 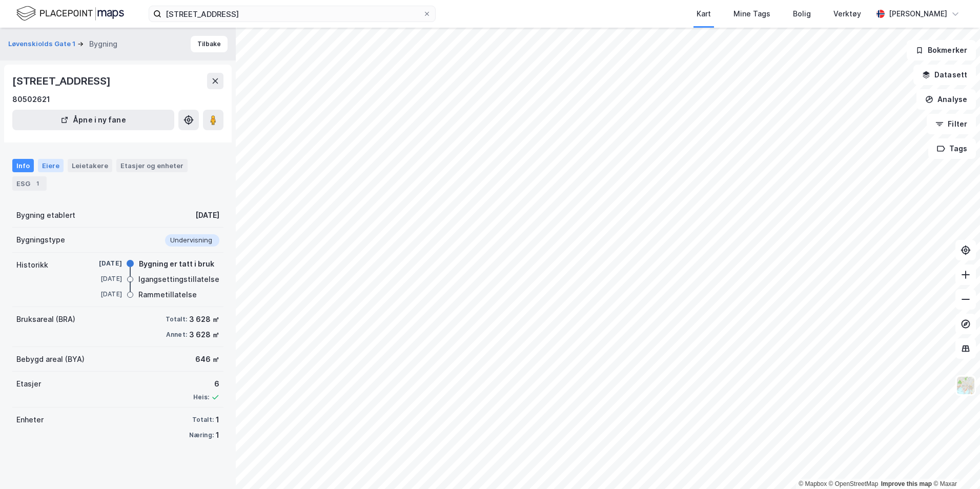 What do you see at coordinates (954, 464) in the screenshot?
I see `div: Kontrollprogram for chat` at bounding box center [954, 464].